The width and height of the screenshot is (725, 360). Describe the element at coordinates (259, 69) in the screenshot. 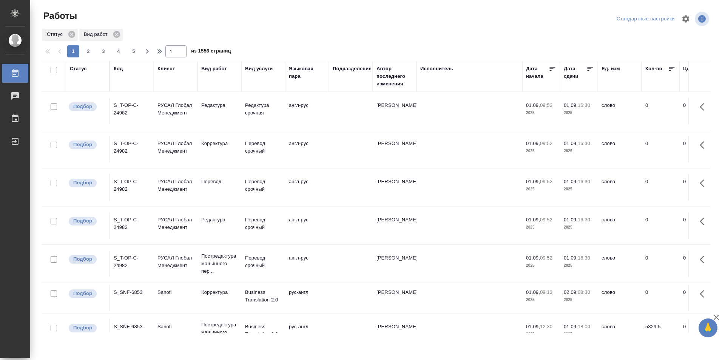

I see `div: Вид услуги` at that location.